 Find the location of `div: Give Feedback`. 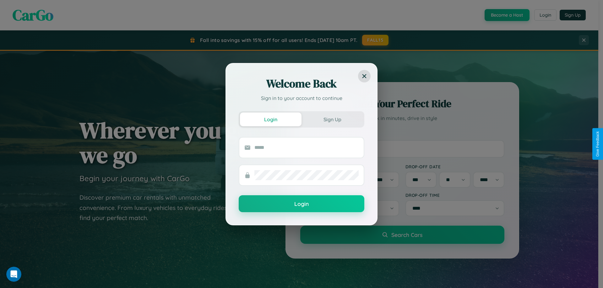

div: Give Feedback is located at coordinates (597, 144).